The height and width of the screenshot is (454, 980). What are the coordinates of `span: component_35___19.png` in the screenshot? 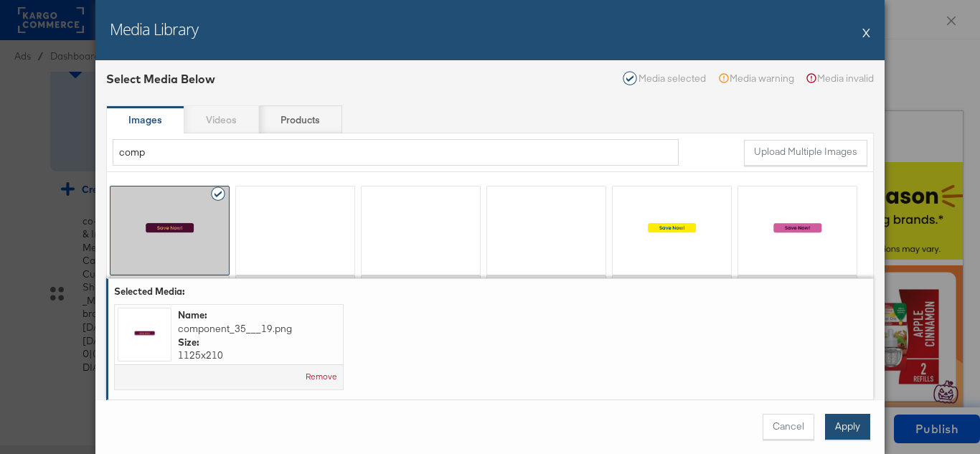 It's located at (234, 329).